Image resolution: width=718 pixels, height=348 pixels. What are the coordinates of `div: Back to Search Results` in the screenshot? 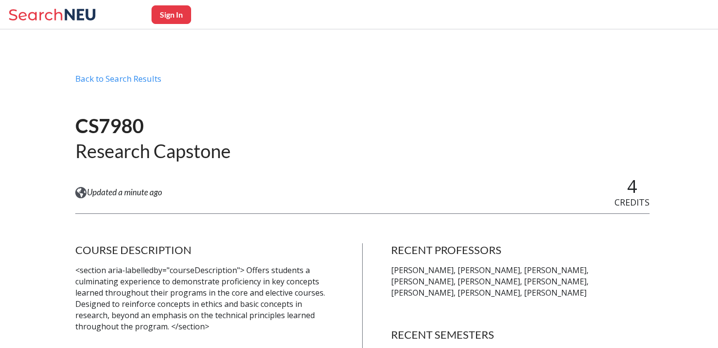 It's located at (362, 83).